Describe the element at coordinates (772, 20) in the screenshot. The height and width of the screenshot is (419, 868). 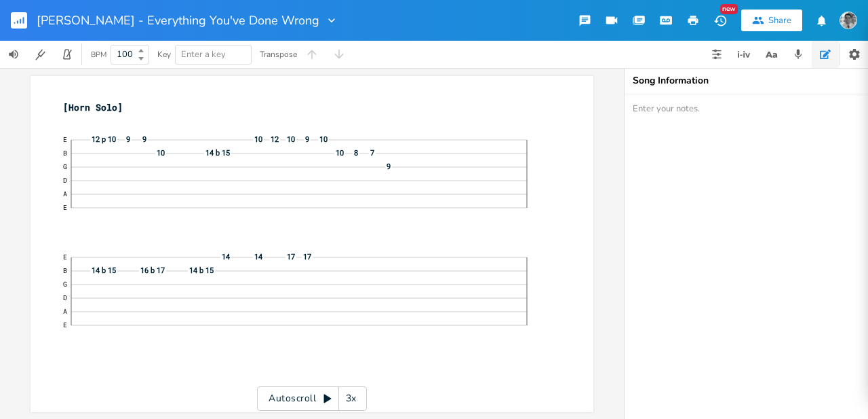
I see `button: Share` at that location.